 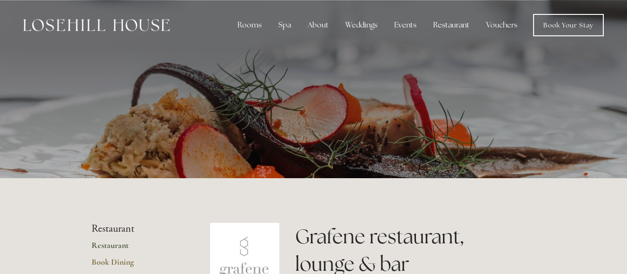 What do you see at coordinates (284, 25) in the screenshot?
I see `div: Spa` at bounding box center [284, 25].